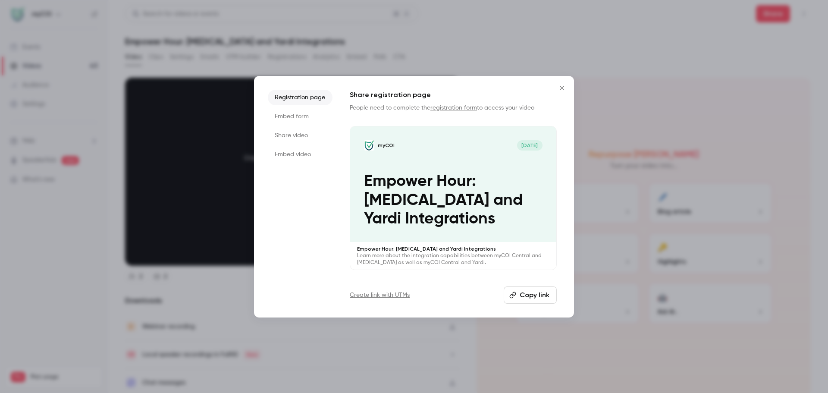 Image resolution: width=828 pixels, height=393 pixels. What do you see at coordinates (386, 145) in the screenshot?
I see `p: myCOI` at bounding box center [386, 145].